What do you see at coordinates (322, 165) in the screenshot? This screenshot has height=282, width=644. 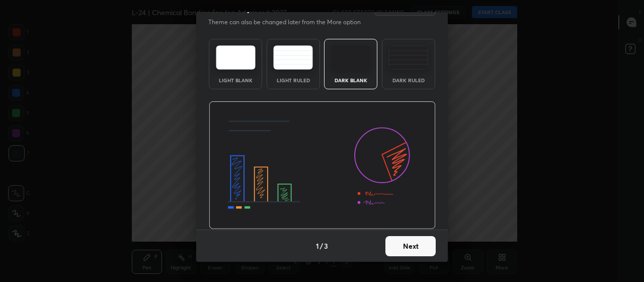 I see `img: darkThemeBanner.d06ce4a2.svg` at bounding box center [322, 165].